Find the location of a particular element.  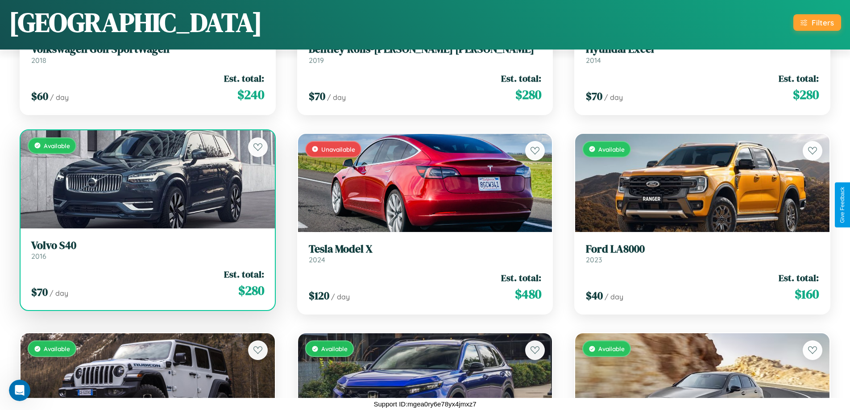

span: $ 480 is located at coordinates (528, 294).